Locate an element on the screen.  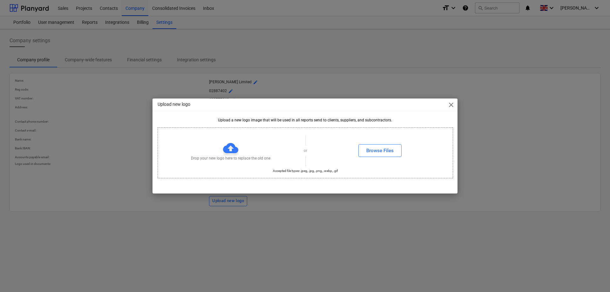
p: or is located at coordinates (305, 151).